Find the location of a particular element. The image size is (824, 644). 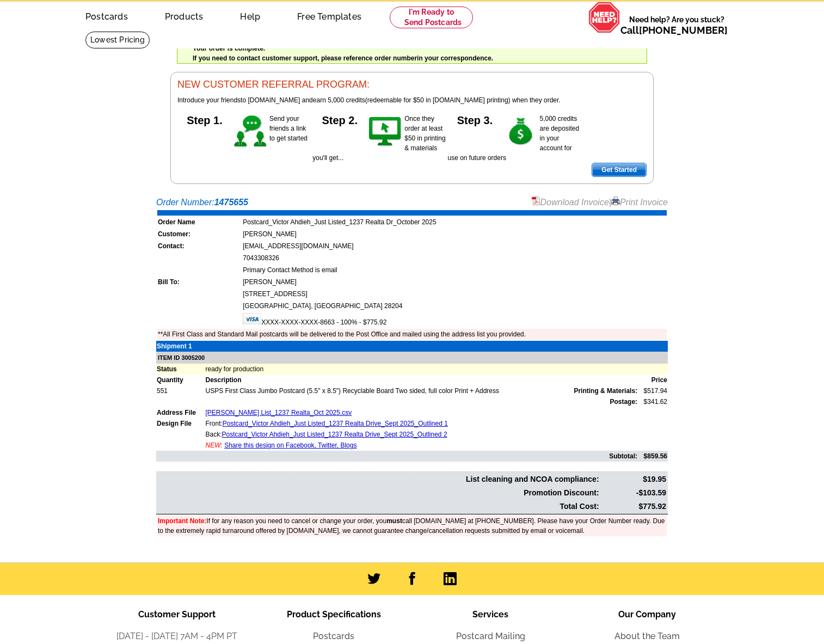

img: u is located at coordinates (157, 65).